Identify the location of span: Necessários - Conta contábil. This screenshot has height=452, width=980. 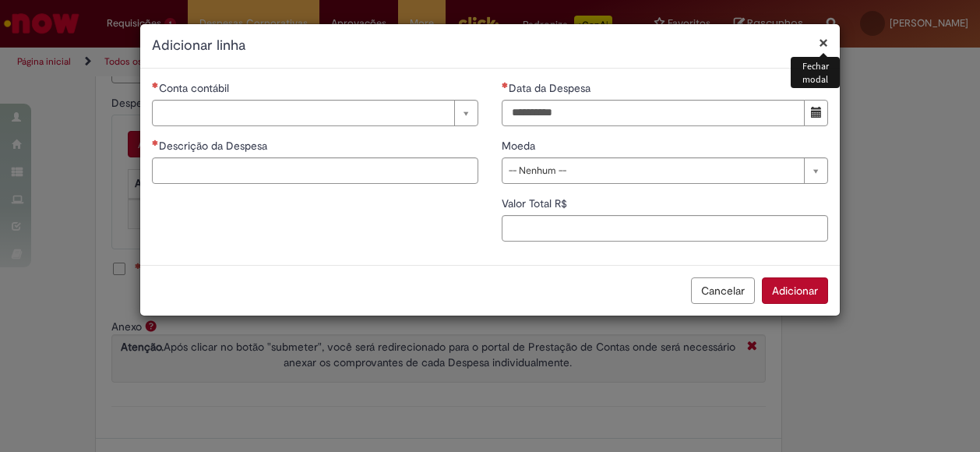
(196, 88).